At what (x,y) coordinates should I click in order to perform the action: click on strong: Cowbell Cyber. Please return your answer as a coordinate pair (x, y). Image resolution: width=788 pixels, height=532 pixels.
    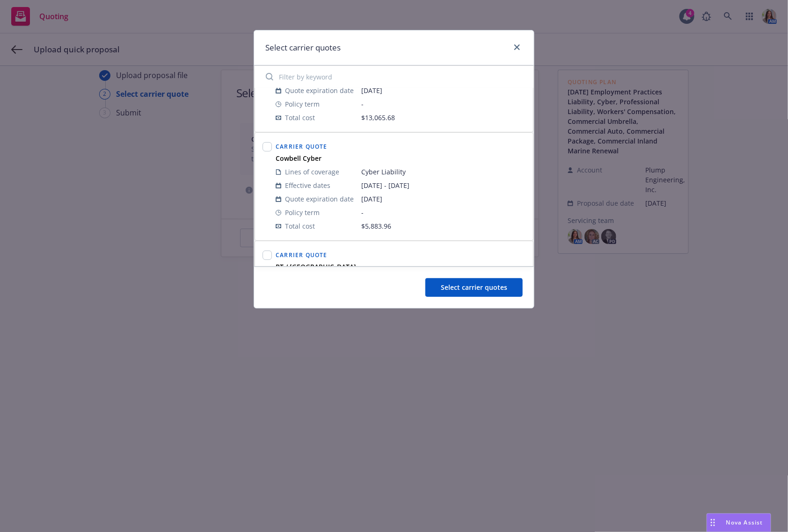
    Looking at the image, I should click on (298, 158).